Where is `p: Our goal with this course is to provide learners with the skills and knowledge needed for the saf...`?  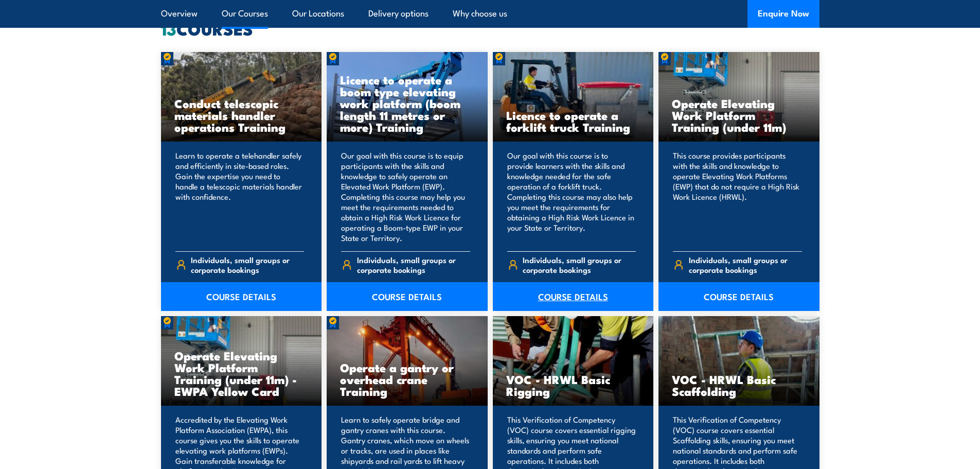 p: Our goal with this course is to provide learners with the skills and knowledge needed for the saf... is located at coordinates (572, 196).